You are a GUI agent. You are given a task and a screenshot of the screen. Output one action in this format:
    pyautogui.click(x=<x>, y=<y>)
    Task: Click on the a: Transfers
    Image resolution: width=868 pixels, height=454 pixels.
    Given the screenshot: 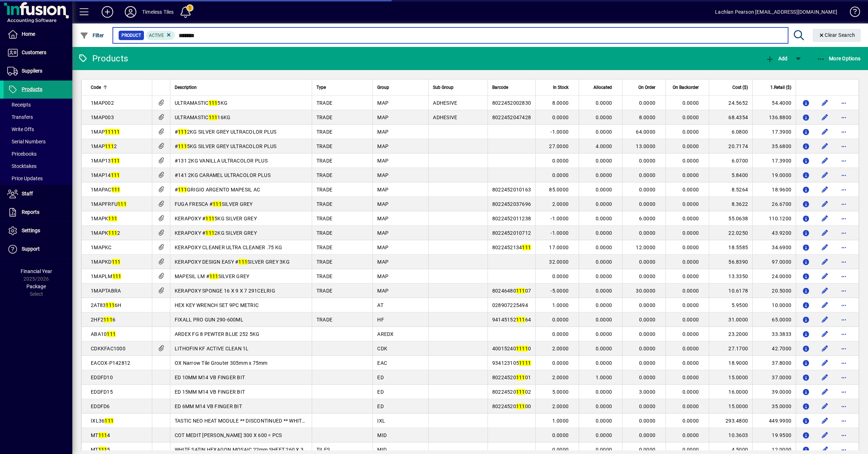 What is the action you would take?
    pyautogui.click(x=38, y=117)
    